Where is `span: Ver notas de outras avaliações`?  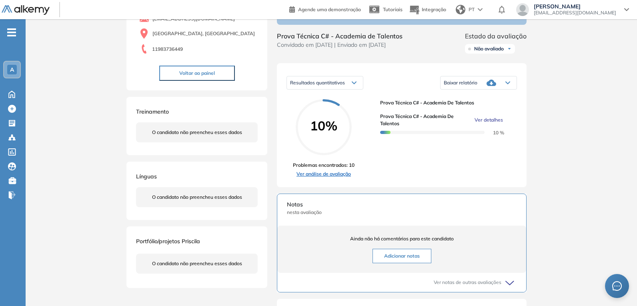
span: Ver notas de outras avaliações is located at coordinates (468, 283).